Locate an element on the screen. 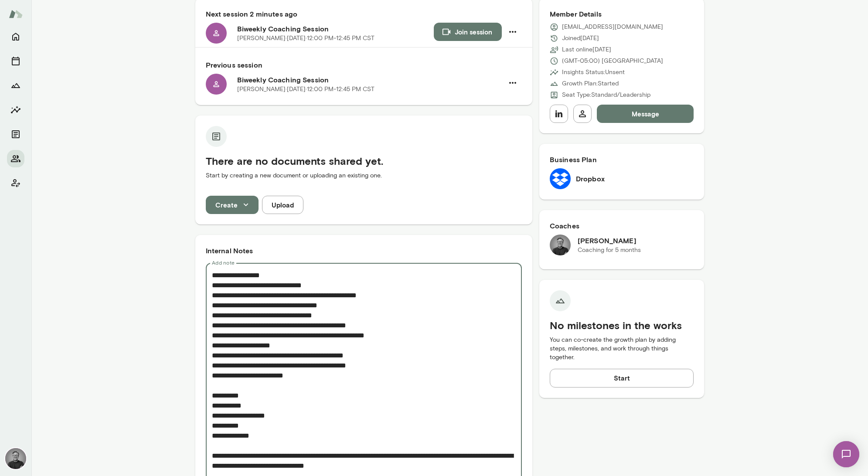  h6: Business Plan is located at coordinates (622, 160).